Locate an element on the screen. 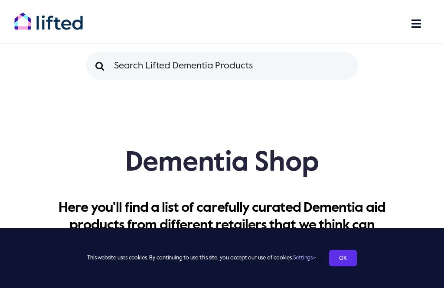  input: Search Lifted Dementia Products is located at coordinates (221, 66).